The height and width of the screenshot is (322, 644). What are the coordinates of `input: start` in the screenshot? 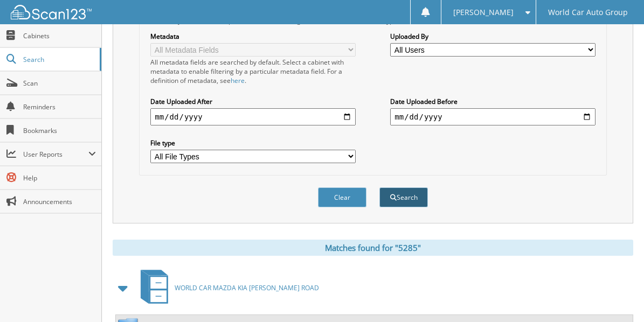 It's located at (252, 117).